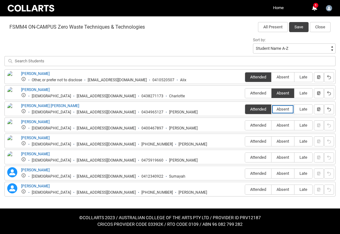 The width and height of the screenshot is (340, 234). Describe the element at coordinates (183, 80) in the screenshot. I see `div: Alix` at that location.